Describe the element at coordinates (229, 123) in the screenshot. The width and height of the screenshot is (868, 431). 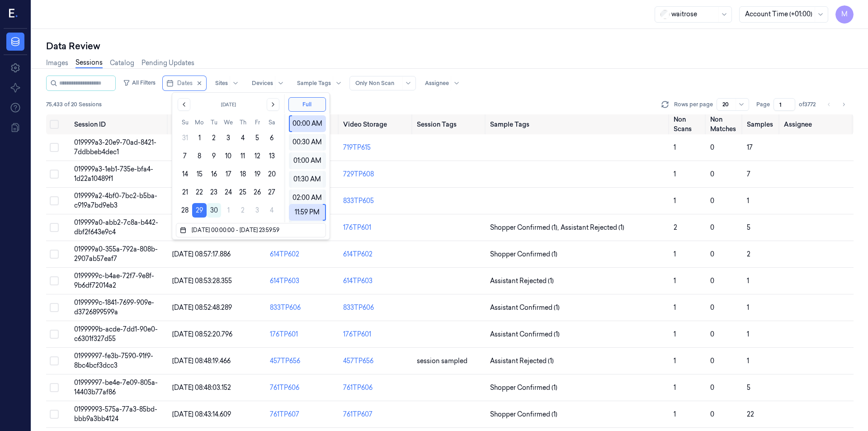
I see `th: Wednesday` at that location.